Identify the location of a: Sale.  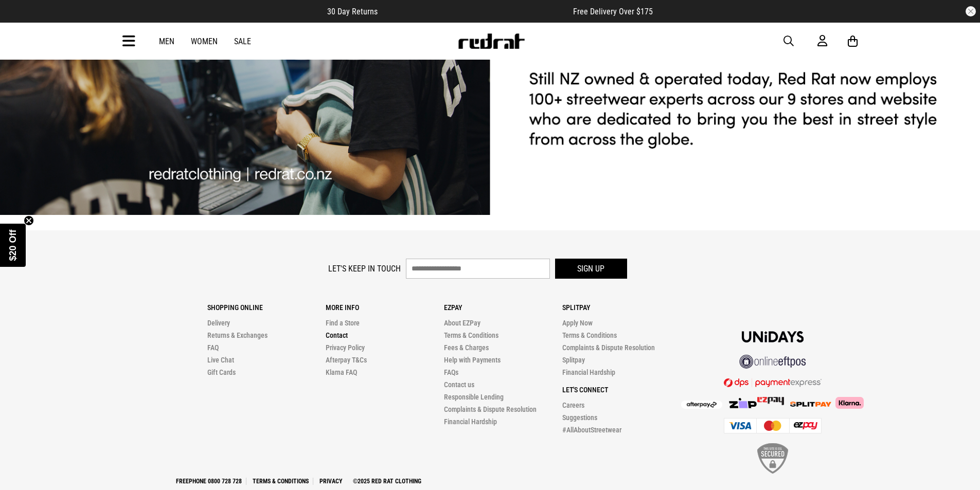
(242, 41).